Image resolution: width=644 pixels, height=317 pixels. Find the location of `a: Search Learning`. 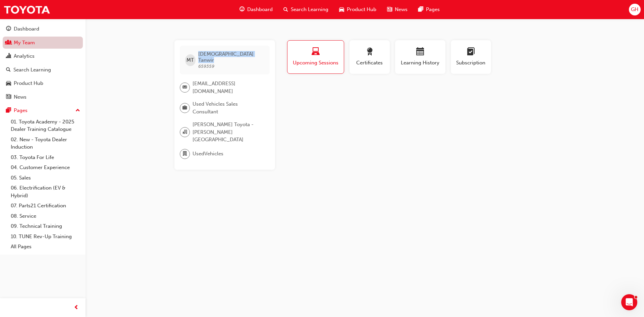

a: Search Learning is located at coordinates (43, 70).